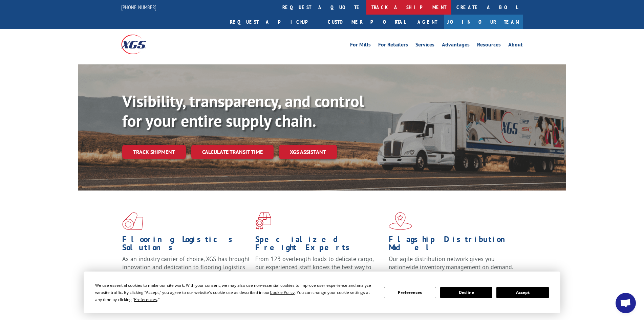  What do you see at coordinates (425, 46) in the screenshot?
I see `a: Services` at bounding box center [425, 46].